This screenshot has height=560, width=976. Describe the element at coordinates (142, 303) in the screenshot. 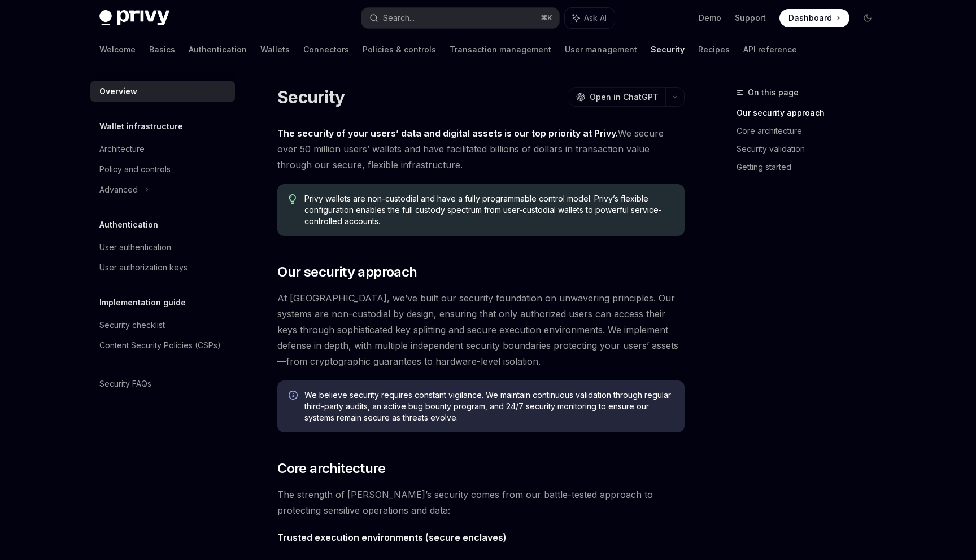

I see `h5: Implementation guide` at that location.